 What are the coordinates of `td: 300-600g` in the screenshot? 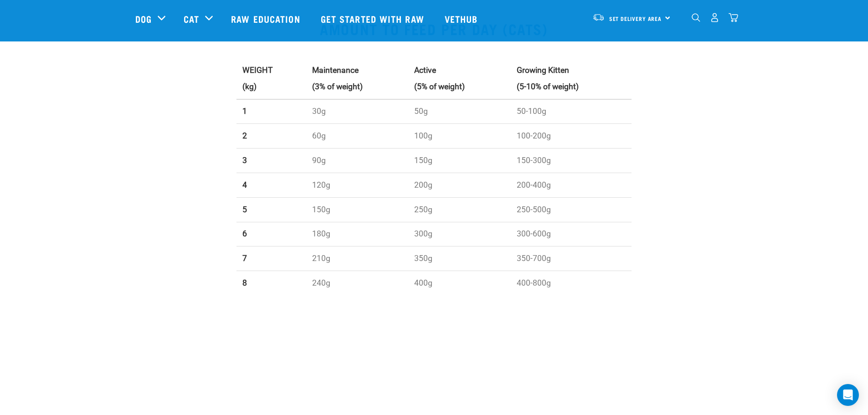 It's located at (571, 234).